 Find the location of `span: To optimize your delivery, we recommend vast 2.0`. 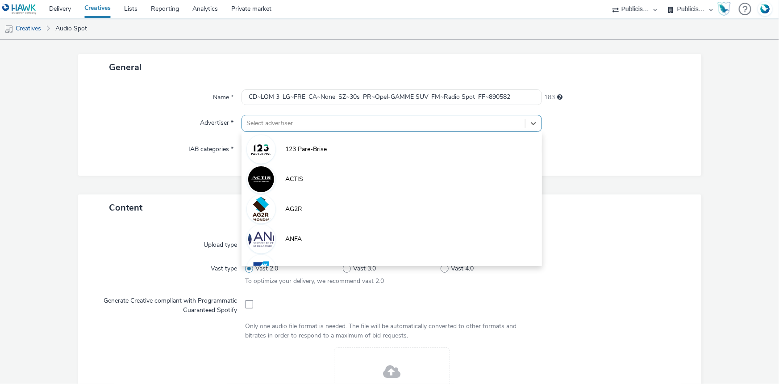

span: To optimize your delivery, we recommend vast 2.0 is located at coordinates (314, 280).